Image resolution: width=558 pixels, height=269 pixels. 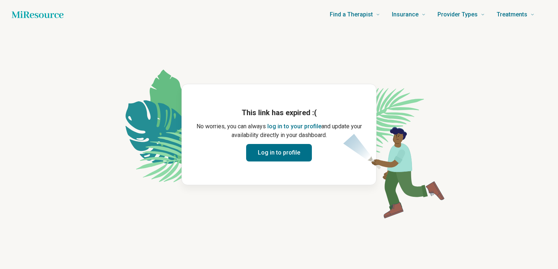 What do you see at coordinates (405, 15) in the screenshot?
I see `span: Insurance` at bounding box center [405, 15].